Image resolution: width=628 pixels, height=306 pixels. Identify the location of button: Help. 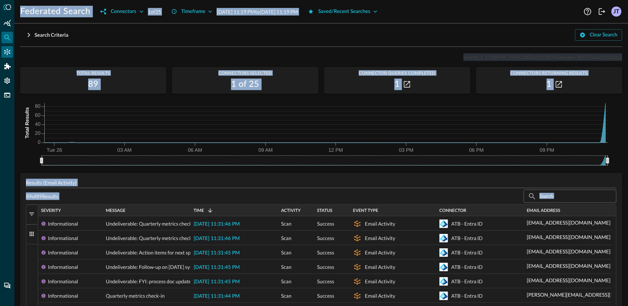
(588, 12).